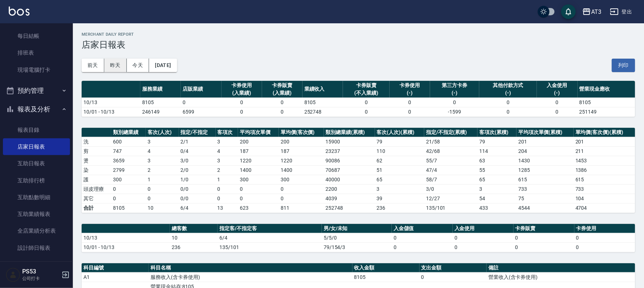  I want to click on td: 251149, so click(606, 112).